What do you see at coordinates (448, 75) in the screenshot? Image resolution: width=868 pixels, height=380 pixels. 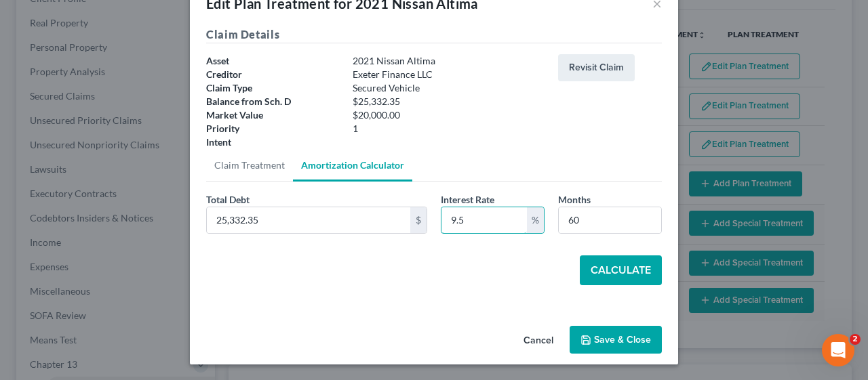 I see `div: Exeter Finance LLC` at bounding box center [448, 75].